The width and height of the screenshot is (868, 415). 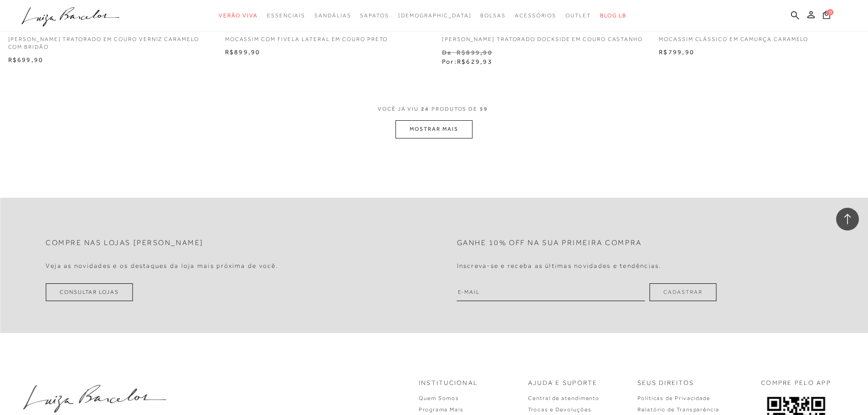 I want to click on p: MOCASSIM COM FIVELA LATERAL EM COURO PRETO, so click(x=325, y=37).